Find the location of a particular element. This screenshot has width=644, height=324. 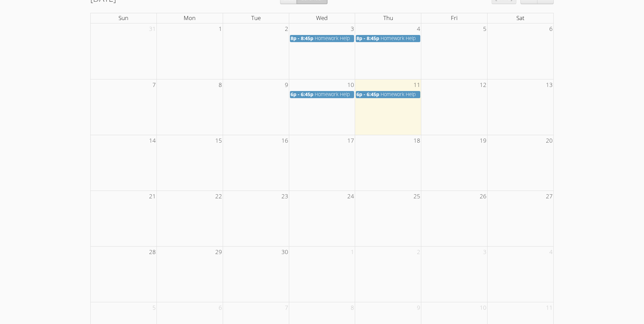

span: 28 is located at coordinates (153, 252).